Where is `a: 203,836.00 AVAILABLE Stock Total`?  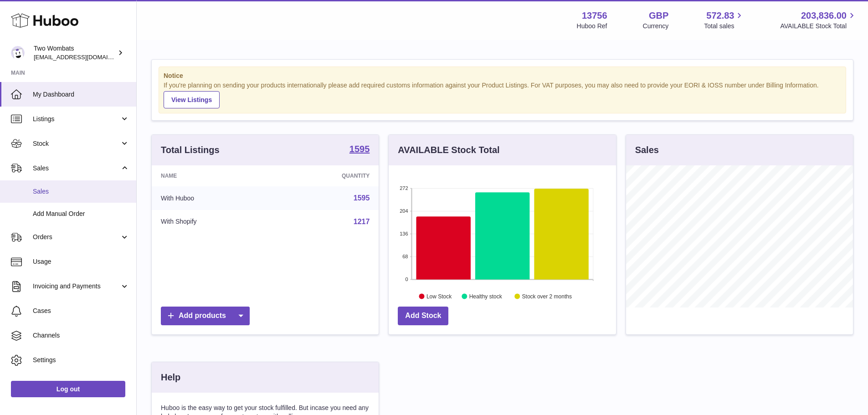
a: 203,836.00 AVAILABLE Stock Total is located at coordinates (818, 20).